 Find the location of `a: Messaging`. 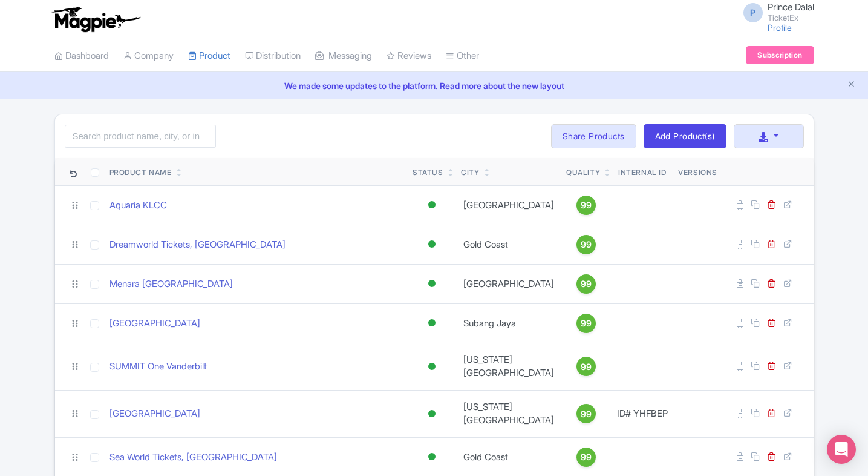

a: Messaging is located at coordinates (343, 56).